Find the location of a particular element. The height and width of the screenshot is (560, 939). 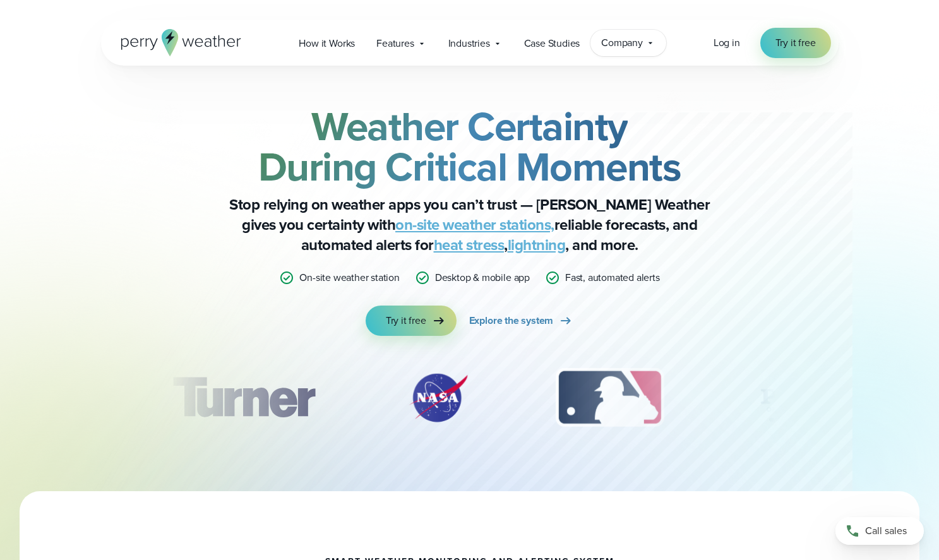

span: Company is located at coordinates (622, 43).